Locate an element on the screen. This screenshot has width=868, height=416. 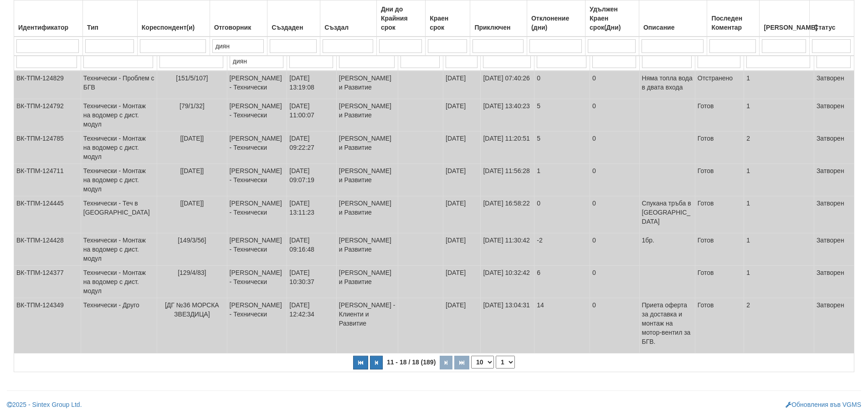
button: Последна страница is located at coordinates (462, 363).